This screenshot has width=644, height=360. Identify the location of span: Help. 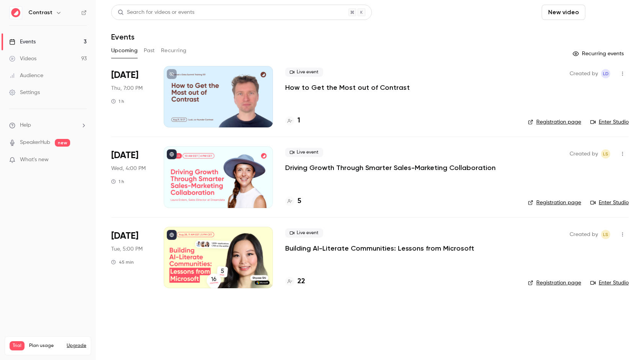
(26, 125).